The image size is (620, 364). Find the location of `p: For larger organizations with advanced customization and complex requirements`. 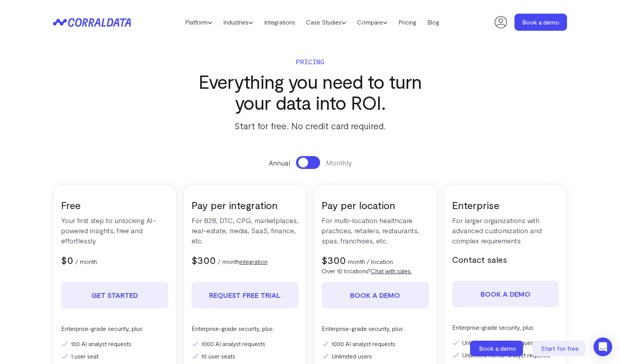

p: For larger organizations with advanced customization and complex requirements is located at coordinates (506, 231).